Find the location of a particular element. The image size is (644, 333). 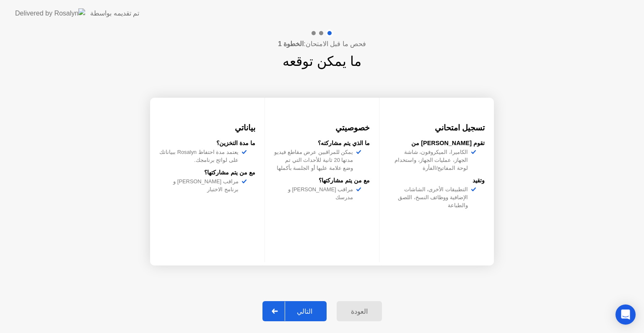

div: الكاميرا، الميكروفون، شاشة الجهاز، عمليات الجهاز، واستخدام لوحة المفاتيح/الفأرة is located at coordinates (430, 160).